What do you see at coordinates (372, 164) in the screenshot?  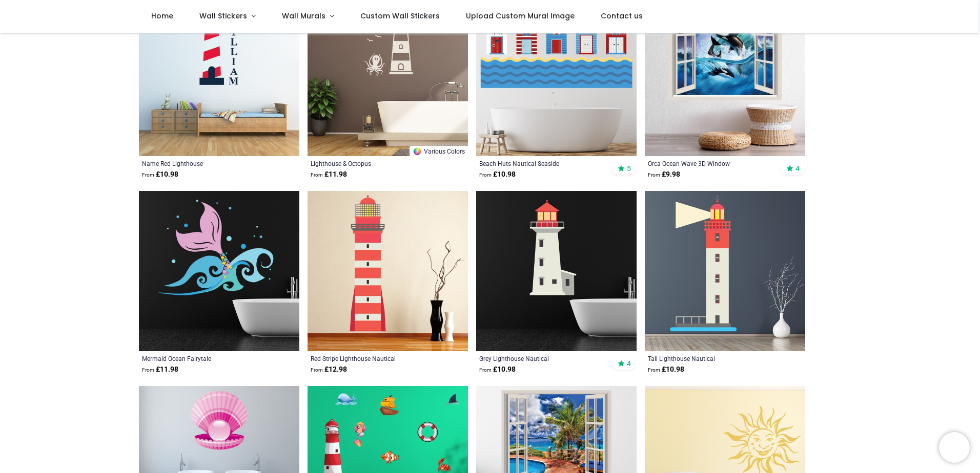 I see `a: Lighthouse & Octopus` at bounding box center [372, 164].